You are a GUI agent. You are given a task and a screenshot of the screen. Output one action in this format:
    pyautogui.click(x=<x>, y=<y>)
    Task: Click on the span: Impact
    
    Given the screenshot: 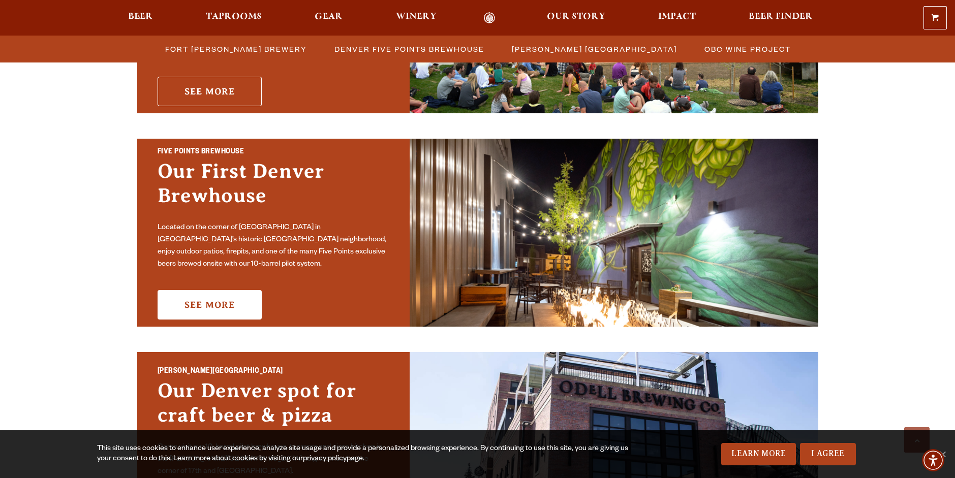 What is the action you would take?
    pyautogui.click(x=677, y=17)
    